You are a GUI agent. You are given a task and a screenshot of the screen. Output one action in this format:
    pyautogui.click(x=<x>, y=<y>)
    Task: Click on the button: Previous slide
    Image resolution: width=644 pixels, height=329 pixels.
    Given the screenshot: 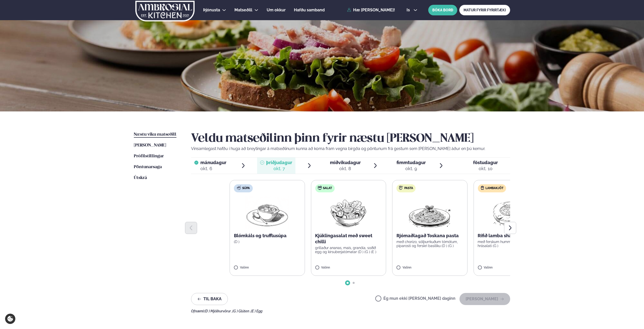 What is the action you would take?
    pyautogui.click(x=191, y=228)
    